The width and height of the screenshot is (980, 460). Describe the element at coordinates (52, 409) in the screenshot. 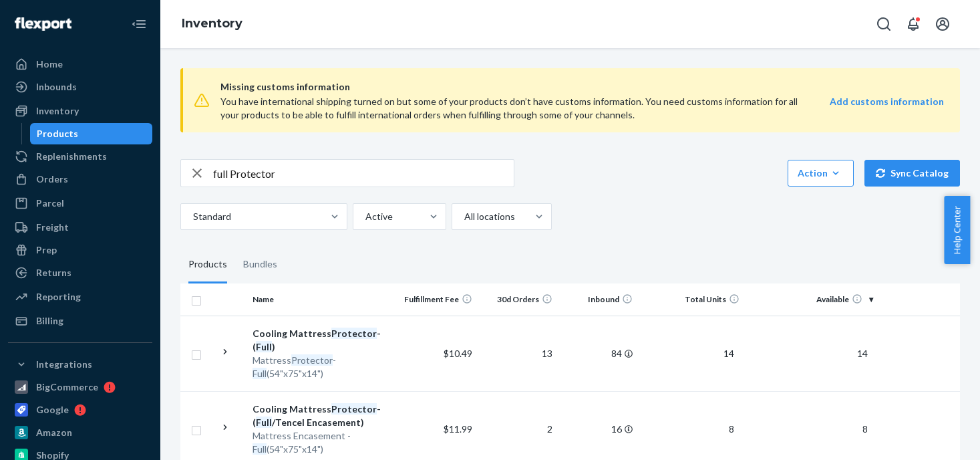

I see `div: Google` at that location.